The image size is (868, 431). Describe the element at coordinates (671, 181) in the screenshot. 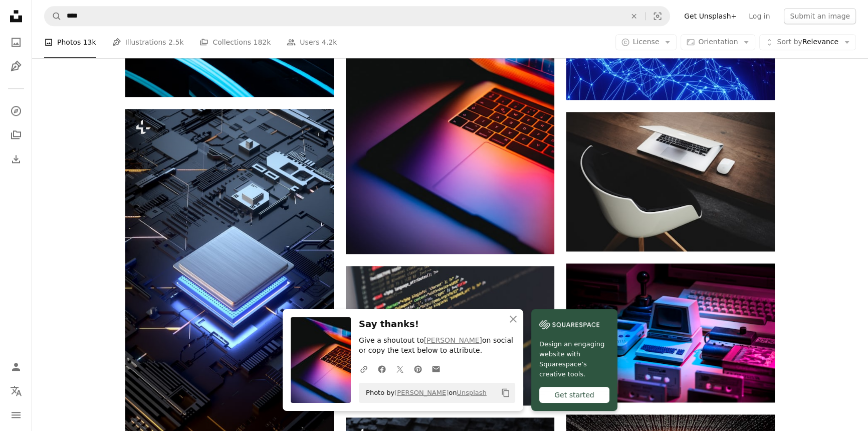

I see `a: Apple MacBook beside computer mouse on table` at that location.